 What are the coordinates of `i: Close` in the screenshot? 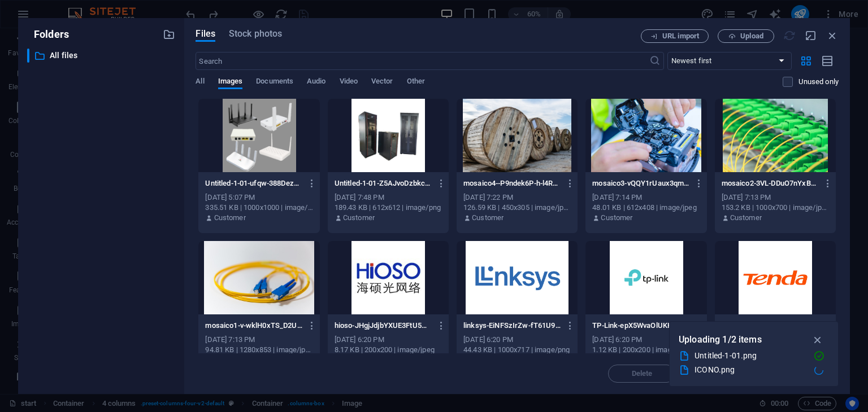 It's located at (832, 36).